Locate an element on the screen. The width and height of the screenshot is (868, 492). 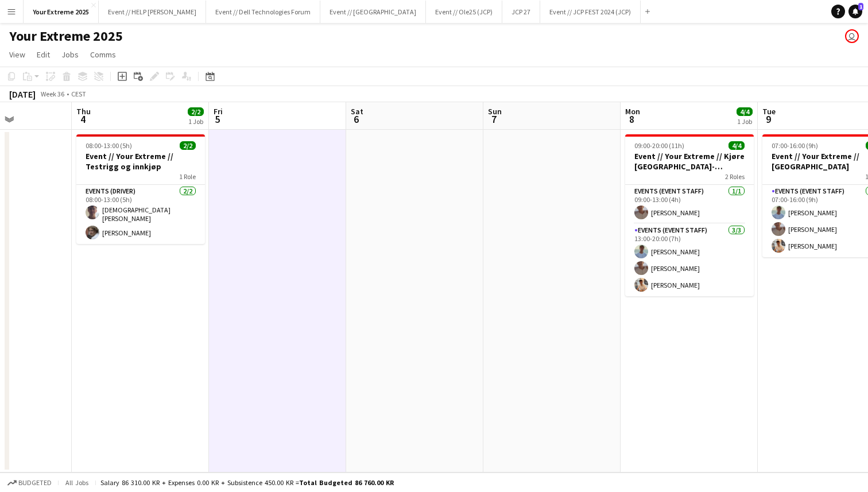
span: 9 is located at coordinates (768, 119).